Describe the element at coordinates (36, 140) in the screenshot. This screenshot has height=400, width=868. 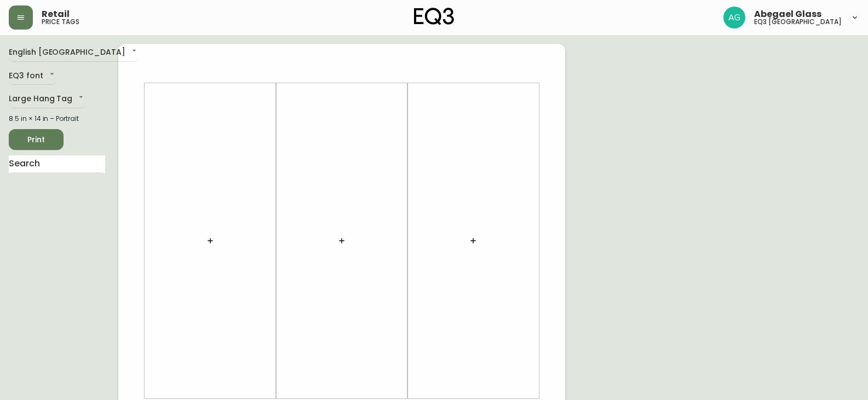
I see `button: Print` at that location.